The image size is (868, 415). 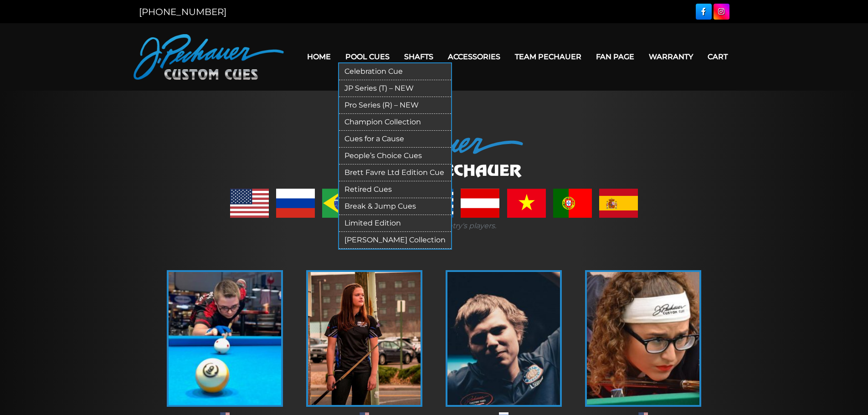 I want to click on a: Limited Edition, so click(x=395, y=223).